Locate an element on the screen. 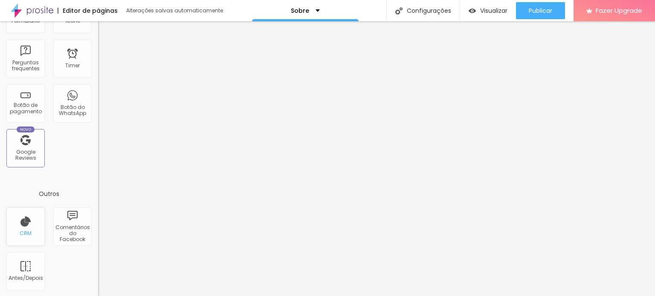 Image resolution: width=655 pixels, height=296 pixels. div: CRM is located at coordinates (26, 234).